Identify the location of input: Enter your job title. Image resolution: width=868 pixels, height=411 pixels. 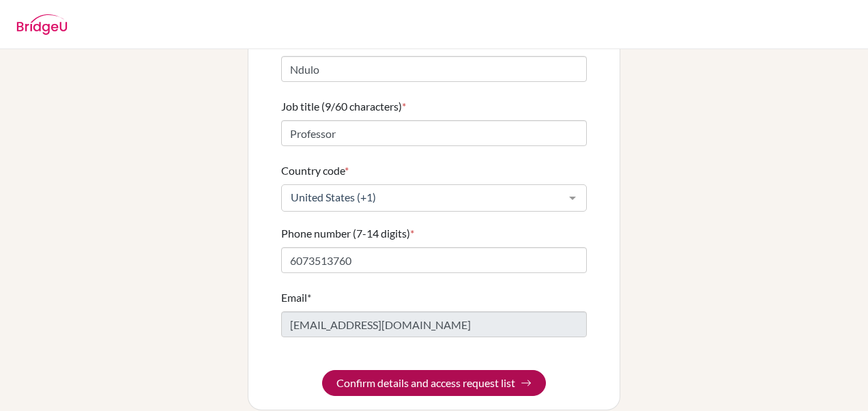
(434, 134).